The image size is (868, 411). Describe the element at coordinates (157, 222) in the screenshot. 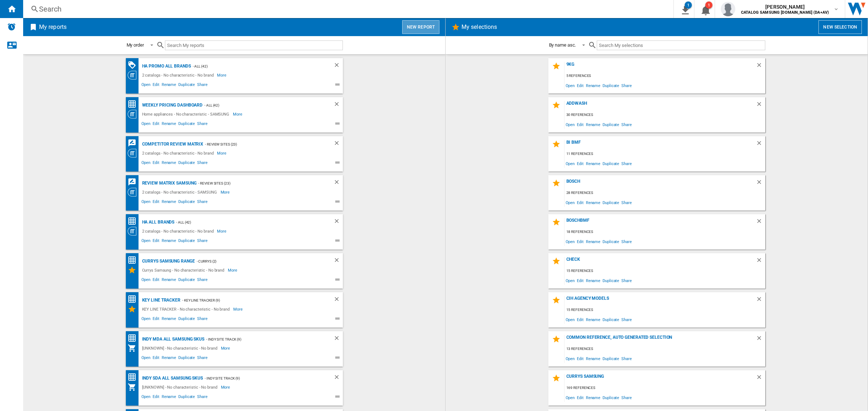

I see `div: HA all Brands` at that location.